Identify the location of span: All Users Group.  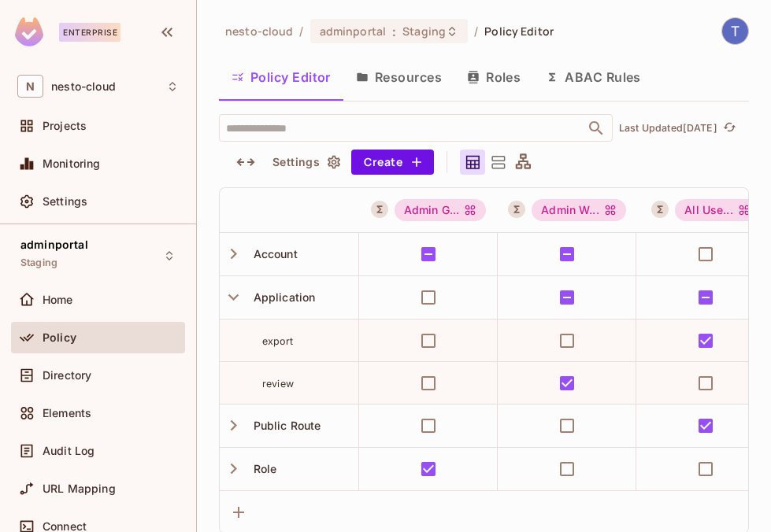
(717, 211).